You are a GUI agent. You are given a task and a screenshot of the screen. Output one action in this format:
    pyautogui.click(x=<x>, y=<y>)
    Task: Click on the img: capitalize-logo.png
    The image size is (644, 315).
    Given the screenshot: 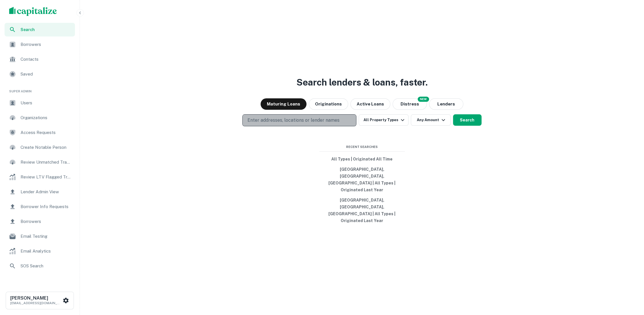 What is the action you would take?
    pyautogui.click(x=33, y=12)
    